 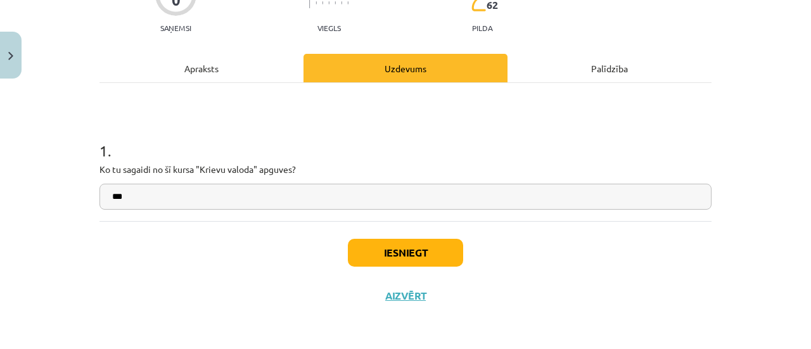 I want to click on p: pilda, so click(x=482, y=28).